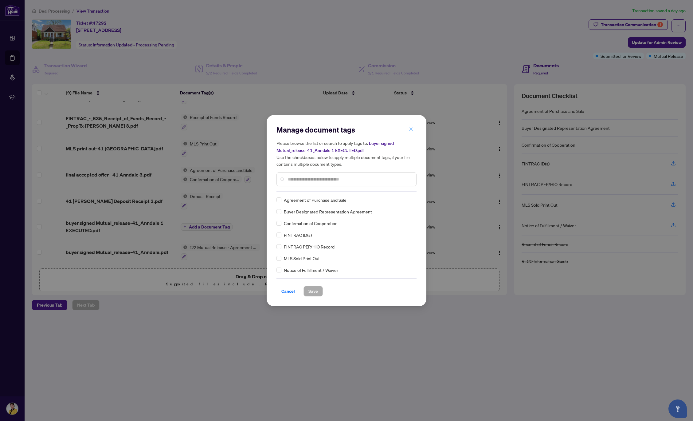  Describe the element at coordinates (347, 153) in the screenshot. I see `h5: Please browse the list or search to apply tags to: Use the checkboxes below to apply multiple doc...` at that location.